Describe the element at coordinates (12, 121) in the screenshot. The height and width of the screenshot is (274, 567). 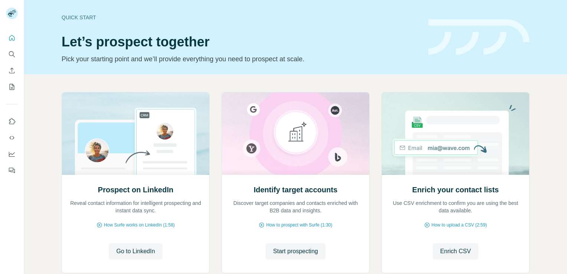
I see `button: Use Surfe on LinkedIn` at that location.